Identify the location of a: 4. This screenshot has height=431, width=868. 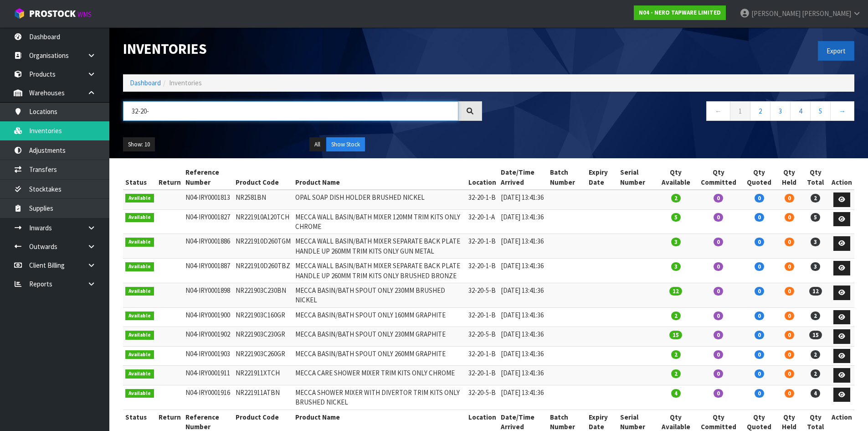
(800, 111).